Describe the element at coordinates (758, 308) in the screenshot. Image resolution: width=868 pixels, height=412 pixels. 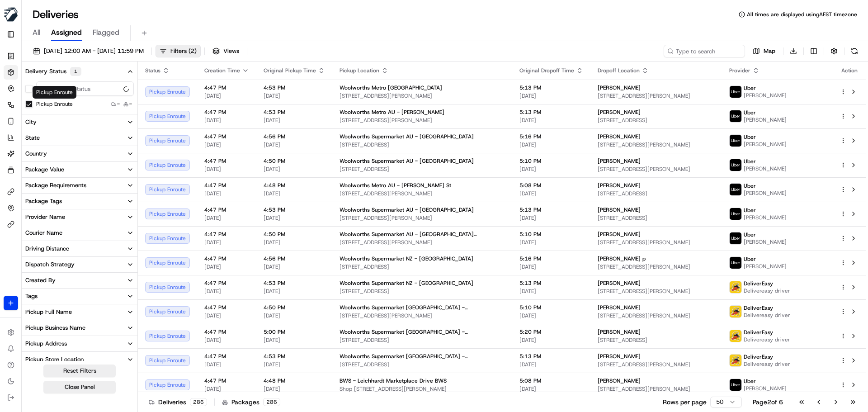
I see `span: DeliverEasy` at that location.